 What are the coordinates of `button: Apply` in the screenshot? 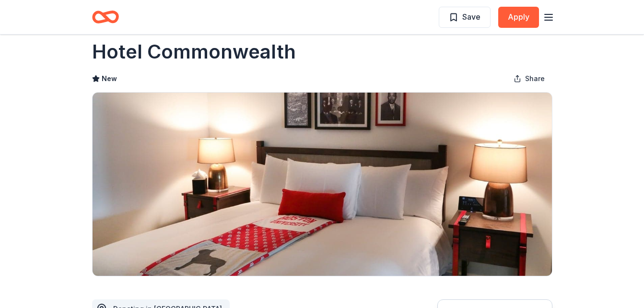 It's located at (518, 18).